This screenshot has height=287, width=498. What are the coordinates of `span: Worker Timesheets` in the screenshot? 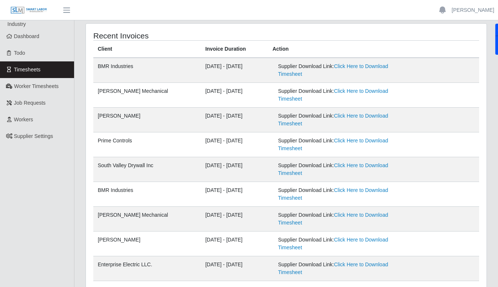 It's located at (36, 86).